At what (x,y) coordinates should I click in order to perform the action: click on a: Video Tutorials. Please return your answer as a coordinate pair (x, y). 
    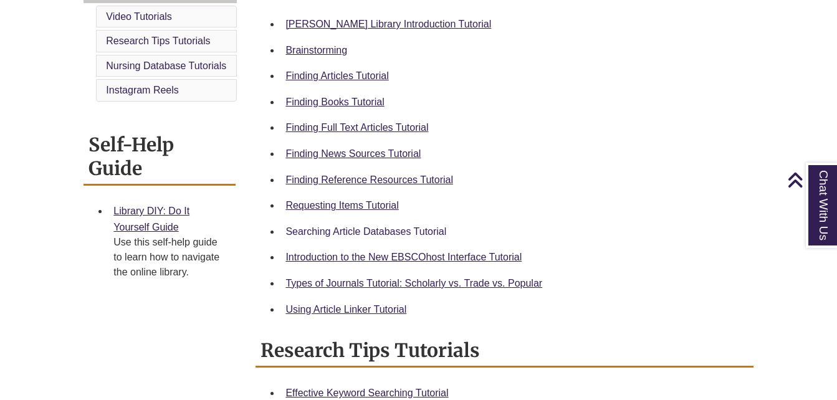
    Looking at the image, I should click on (139, 16).